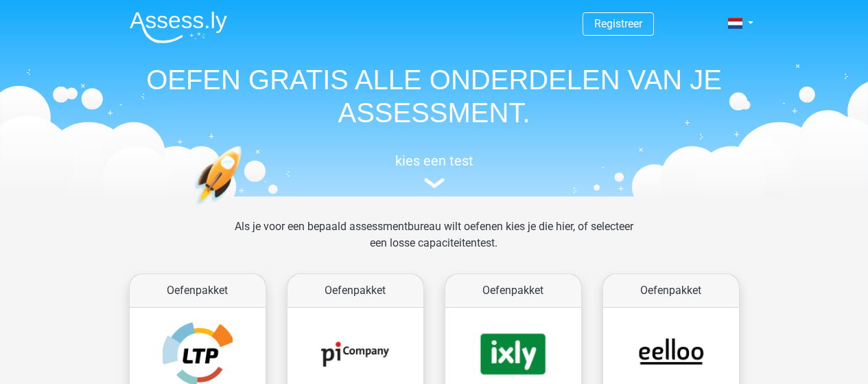 The height and width of the screenshot is (384, 868). What do you see at coordinates (435, 161) in the screenshot?
I see `h5: kies een test` at bounding box center [435, 161].